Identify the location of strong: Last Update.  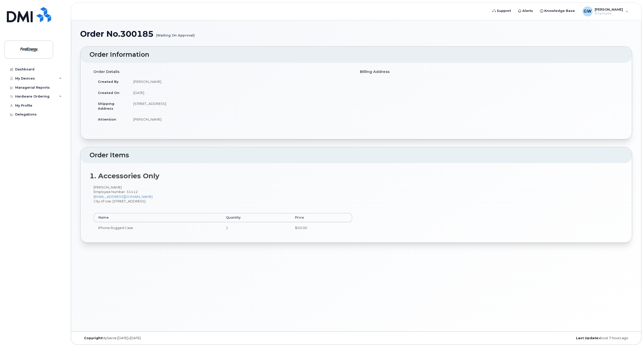
(587, 338).